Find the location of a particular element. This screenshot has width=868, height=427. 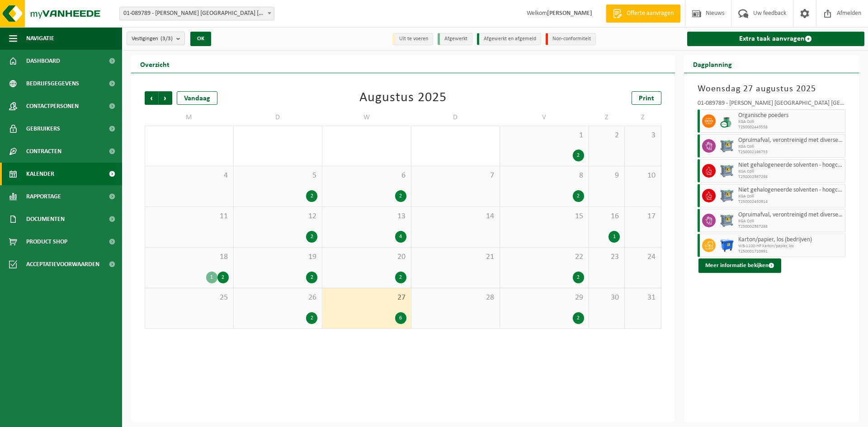

span: T250002450914 is located at coordinates (790, 202).